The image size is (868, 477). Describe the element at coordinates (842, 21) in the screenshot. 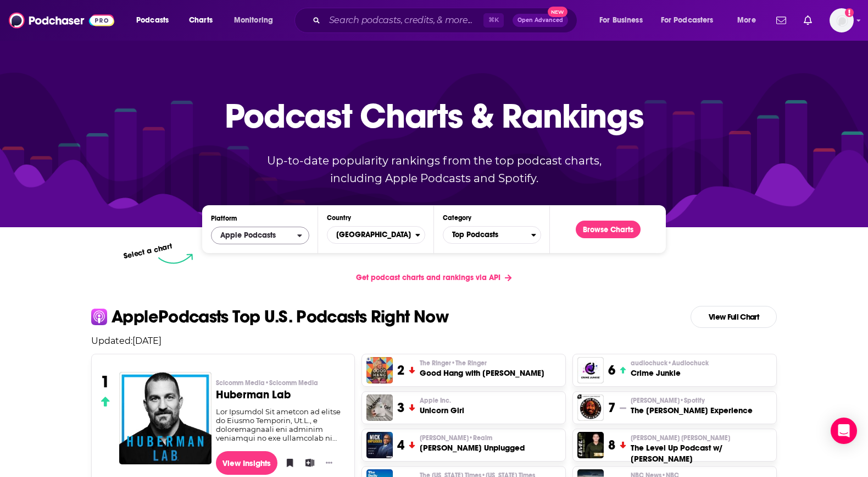

I see `button: Show profile menu` at that location.